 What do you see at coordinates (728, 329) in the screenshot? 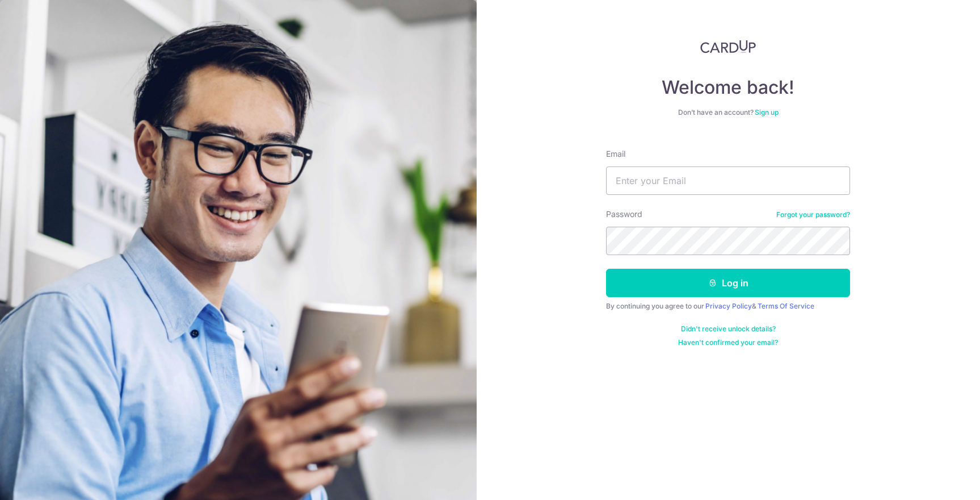
I see `a: Didn't receive unlock details?` at bounding box center [728, 329].